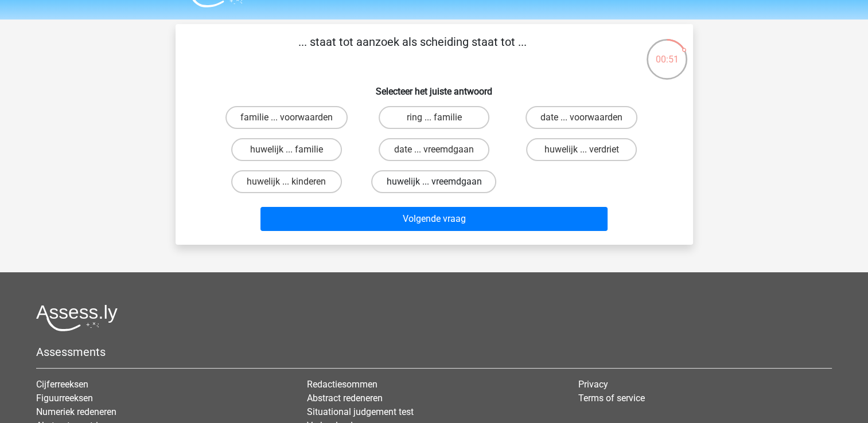 The height and width of the screenshot is (423, 868). I want to click on label: huwelijk ... verdriet, so click(581, 150).